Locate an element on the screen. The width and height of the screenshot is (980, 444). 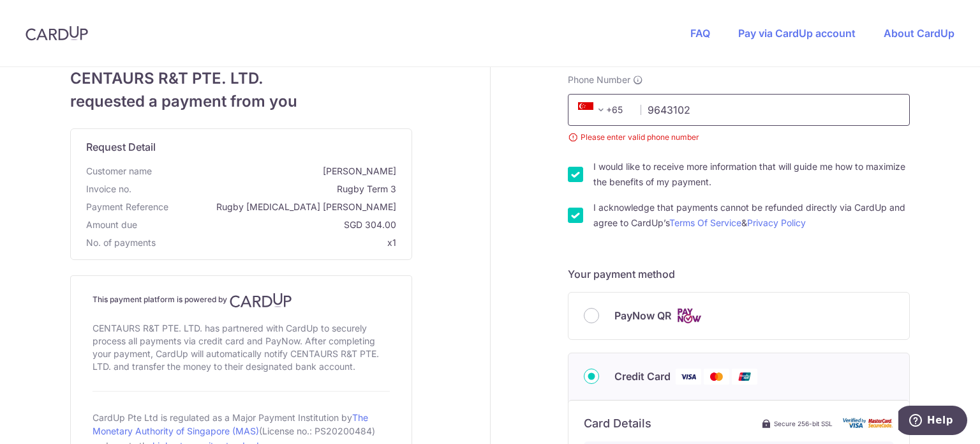
span: requested a payment from you is located at coordinates (241, 102).